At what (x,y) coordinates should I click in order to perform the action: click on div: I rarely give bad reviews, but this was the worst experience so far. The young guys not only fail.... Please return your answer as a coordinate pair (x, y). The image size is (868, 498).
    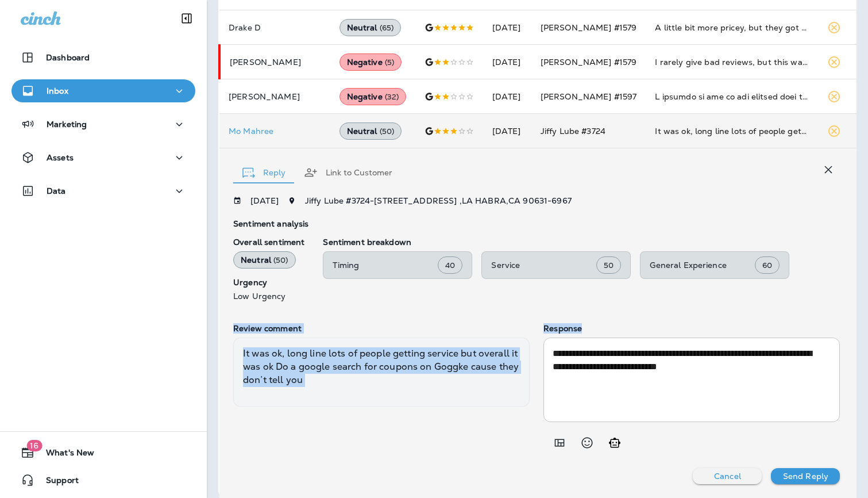
    Looking at the image, I should click on (732, 62).